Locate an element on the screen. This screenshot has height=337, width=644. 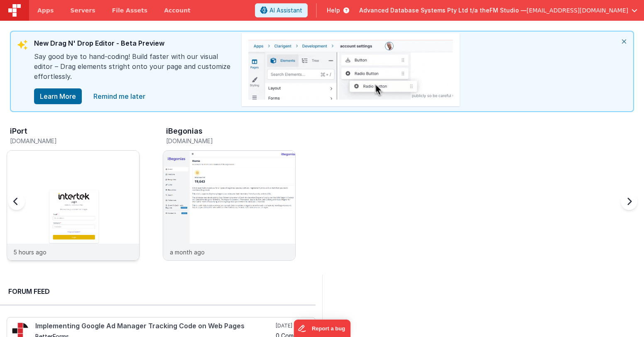
span: File Assets is located at coordinates (130, 11).